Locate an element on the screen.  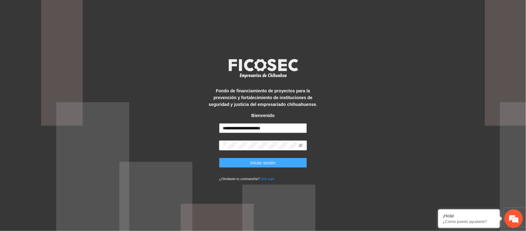
strong: Bienvenido is located at coordinates (263, 115).